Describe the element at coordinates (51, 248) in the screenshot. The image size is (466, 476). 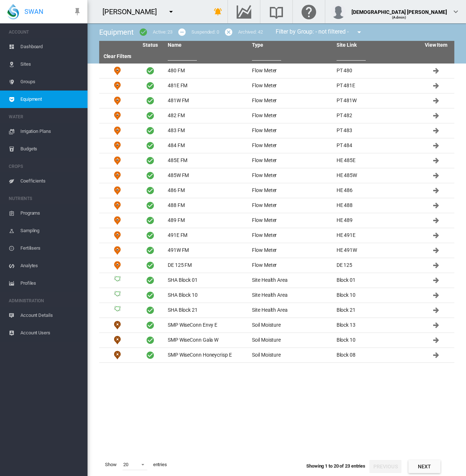
I see `span: Fertilisers` at that location.